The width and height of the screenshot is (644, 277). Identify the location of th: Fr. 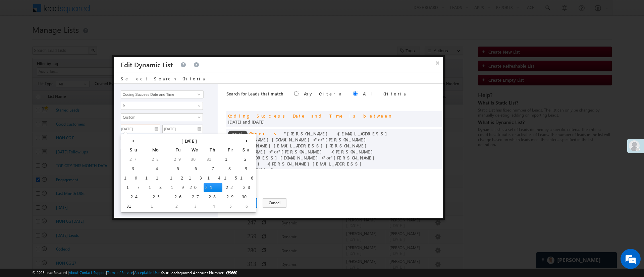
(230, 150).